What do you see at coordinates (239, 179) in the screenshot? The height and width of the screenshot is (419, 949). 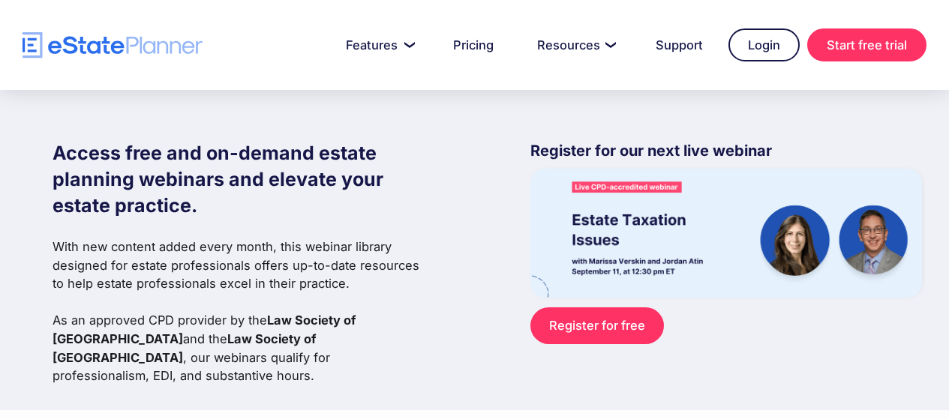 I see `h1: Access free and on-demand estate planning webinars and elevate your estate practice.` at bounding box center [239, 179].